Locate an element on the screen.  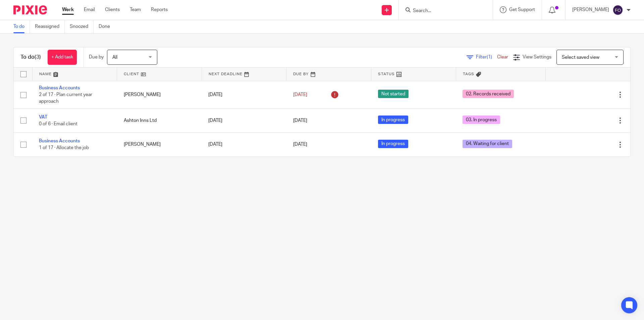
span: Get Support is located at coordinates (523, 10).